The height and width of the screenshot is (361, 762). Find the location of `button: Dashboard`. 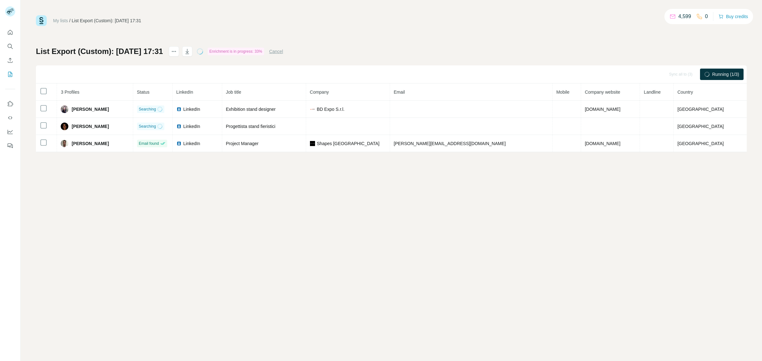

button: Dashboard is located at coordinates (10, 132).